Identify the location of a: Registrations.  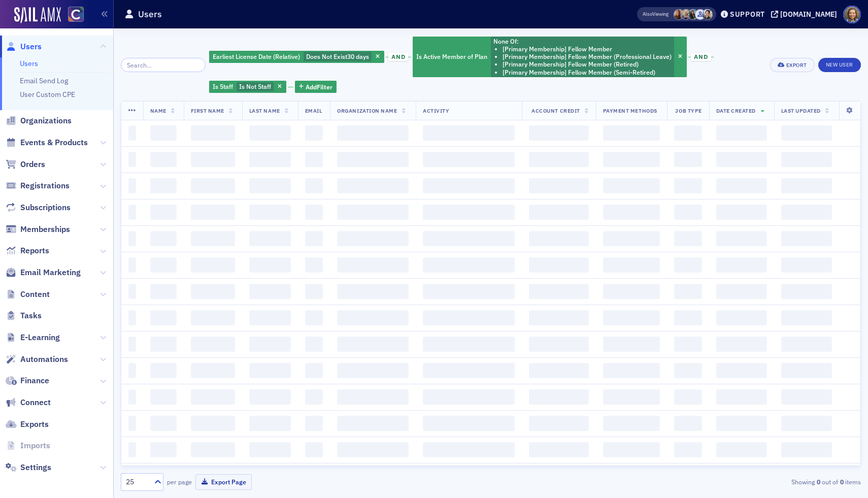
(38, 185).